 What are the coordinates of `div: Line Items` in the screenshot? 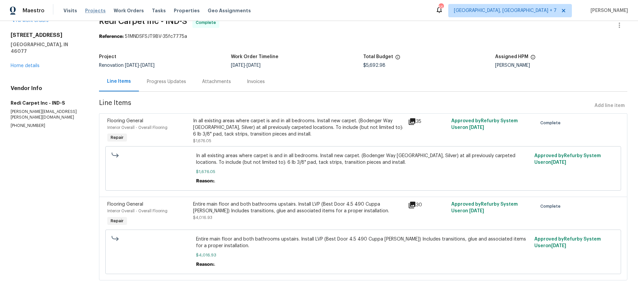 It's located at (119, 81).